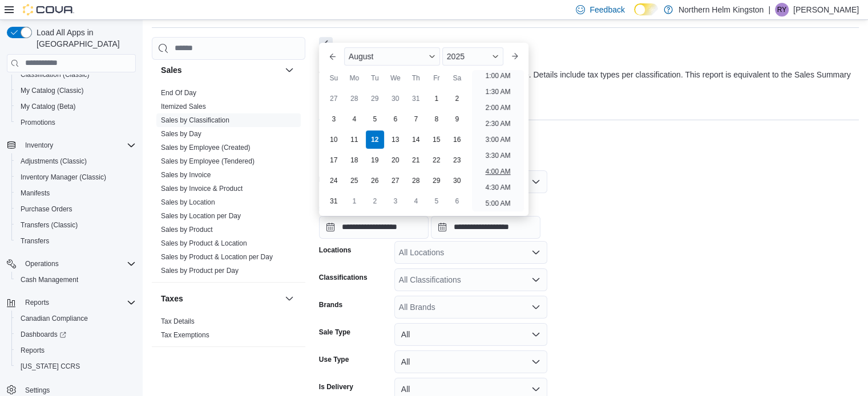  What do you see at coordinates (497, 123) in the screenshot?
I see `li: 2:30 AM` at bounding box center [497, 123].